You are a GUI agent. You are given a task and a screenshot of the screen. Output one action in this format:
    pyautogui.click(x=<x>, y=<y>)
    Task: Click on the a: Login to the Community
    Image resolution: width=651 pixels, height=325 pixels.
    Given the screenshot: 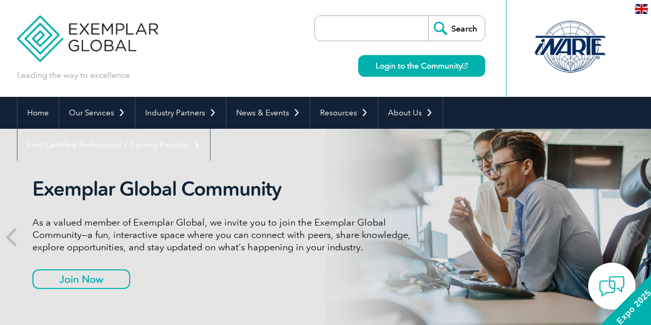 What is the action you would take?
    pyautogui.click(x=422, y=66)
    